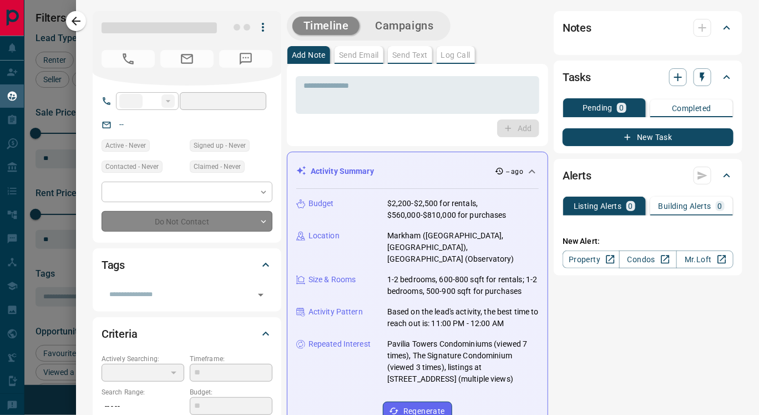  I want to click on span: Signed up - Never, so click(220, 145).